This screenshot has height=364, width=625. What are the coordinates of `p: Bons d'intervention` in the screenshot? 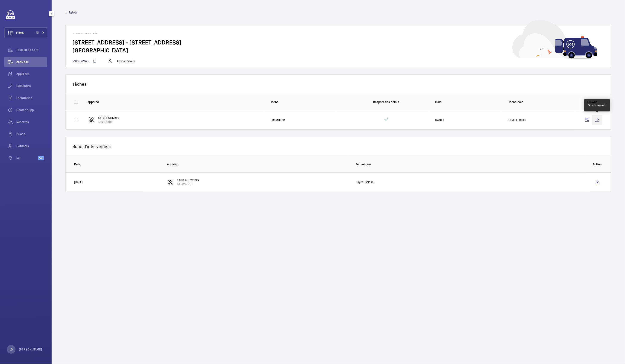 It's located at (338, 146).